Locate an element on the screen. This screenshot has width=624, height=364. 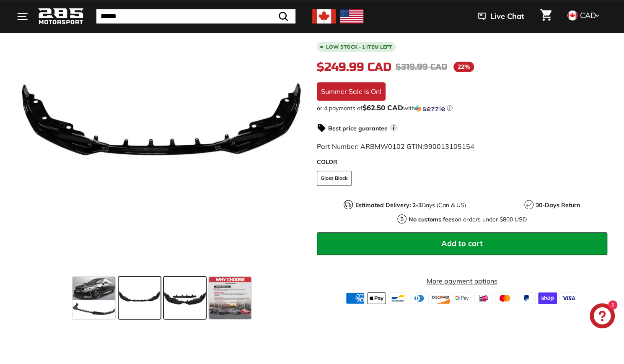
div: or 4 payments of$62.50 CADwithSezzle Click to learn more about Sezzle is located at coordinates (462, 108).